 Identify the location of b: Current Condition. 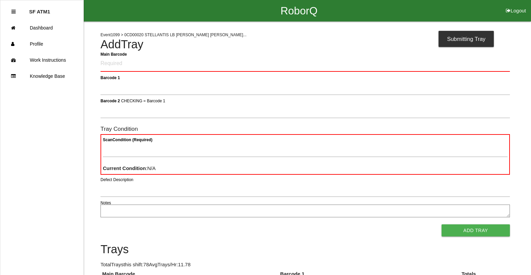
(124, 168).